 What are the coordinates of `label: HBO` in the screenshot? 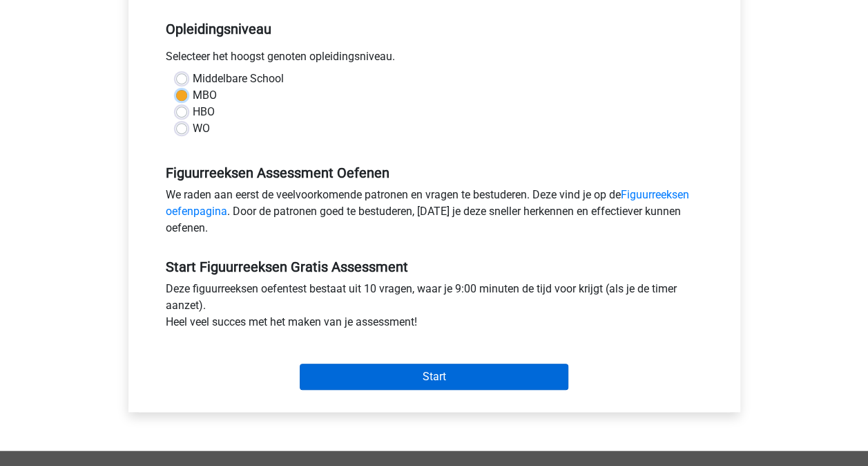 It's located at (203, 112).